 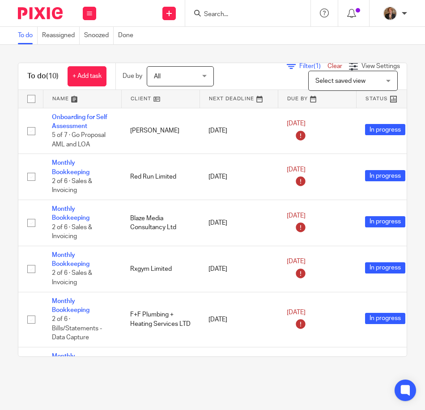 What do you see at coordinates (390, 13) in the screenshot?
I see `img: WhatsApp%20Image%202025-04-23%20at%2010.20.30_16e186ec.jpg` at bounding box center [390, 13].